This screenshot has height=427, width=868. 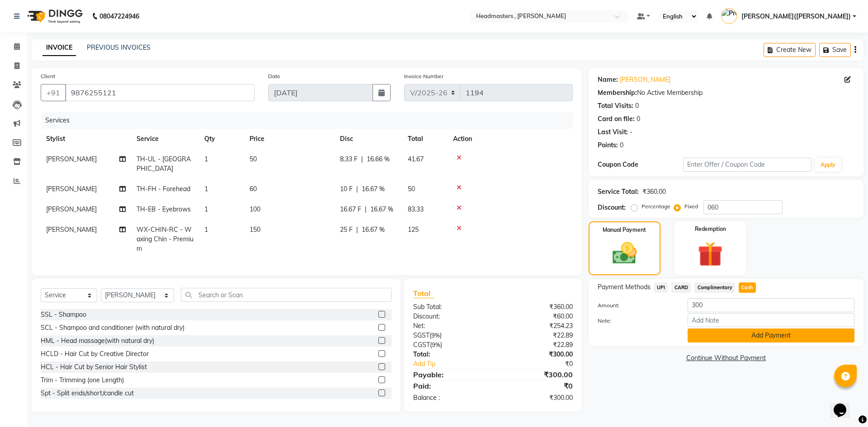 I want to click on span: 150, so click(x=255, y=229).